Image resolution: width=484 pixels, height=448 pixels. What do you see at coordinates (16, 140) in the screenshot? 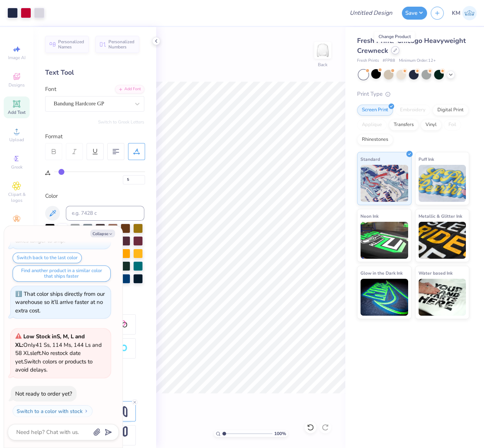
I see `span: Upload` at bounding box center [16, 140].